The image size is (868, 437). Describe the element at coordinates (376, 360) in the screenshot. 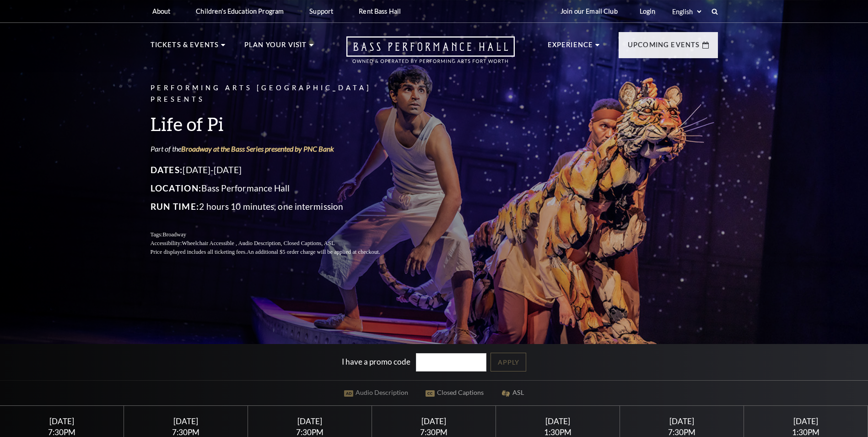

I see `label: I have a promo code` at that location.